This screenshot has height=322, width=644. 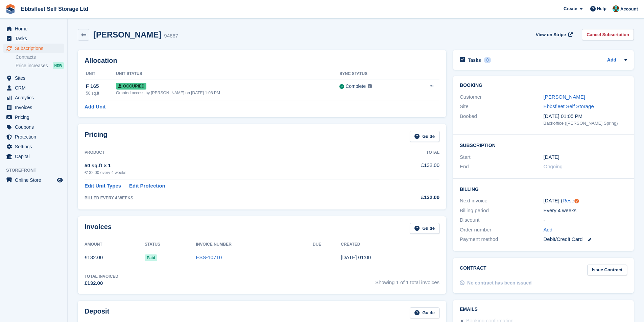 I want to click on a: ESS-10710, so click(x=209, y=257).